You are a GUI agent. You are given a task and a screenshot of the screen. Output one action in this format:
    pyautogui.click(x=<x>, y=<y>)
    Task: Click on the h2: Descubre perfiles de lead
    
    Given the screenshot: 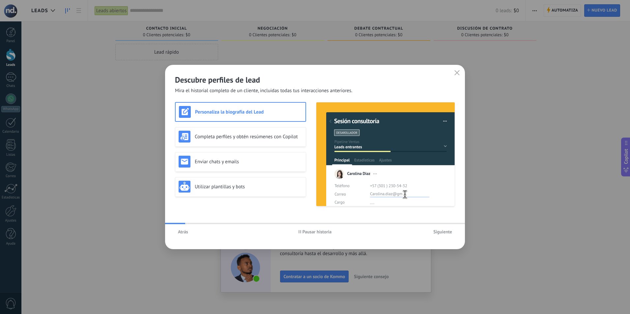 What is the action you would take?
    pyautogui.click(x=315, y=80)
    